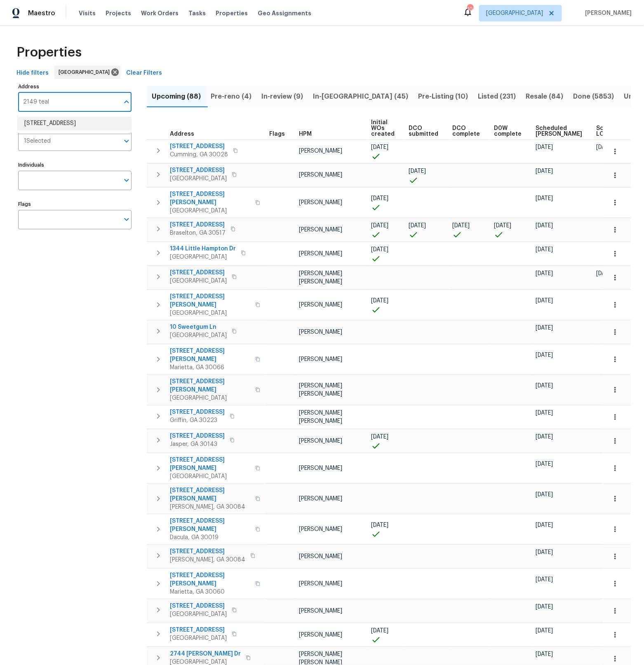 The width and height of the screenshot is (644, 665). What do you see at coordinates (210, 592) in the screenshot?
I see `span: Marietta, GA 30060` at bounding box center [210, 592].